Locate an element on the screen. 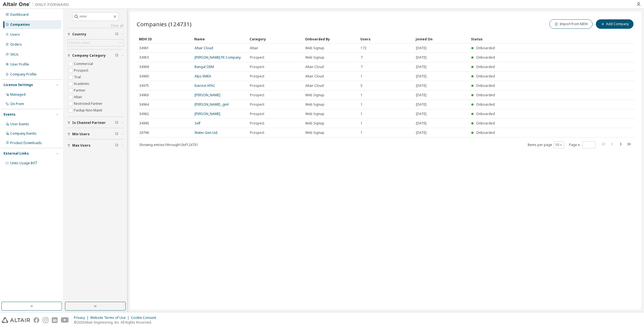 This screenshot has width=644, height=328. span: Min Users is located at coordinates (81, 134).